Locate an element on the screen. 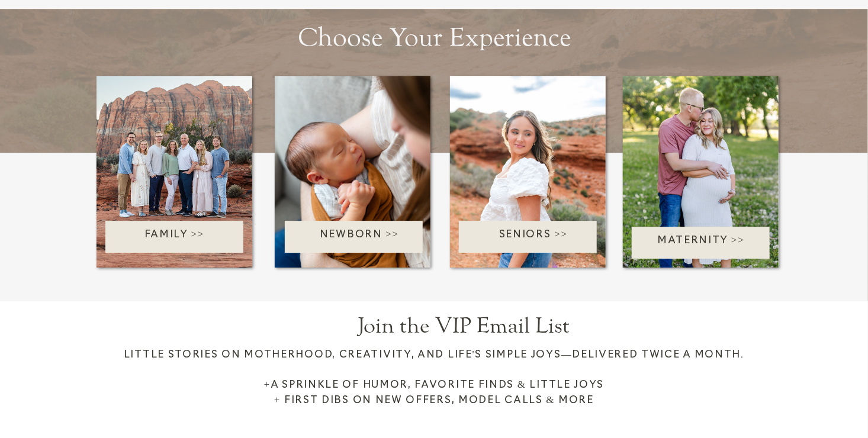 The height and width of the screenshot is (438, 868). p: Seniors >> is located at coordinates (533, 237).